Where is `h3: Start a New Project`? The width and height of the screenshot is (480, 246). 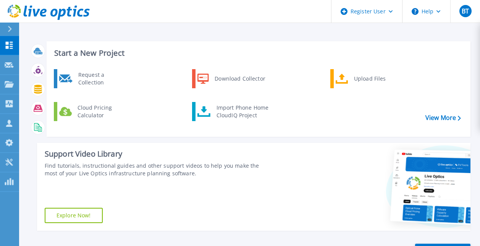 h3: Start a New Project is located at coordinates (257, 53).